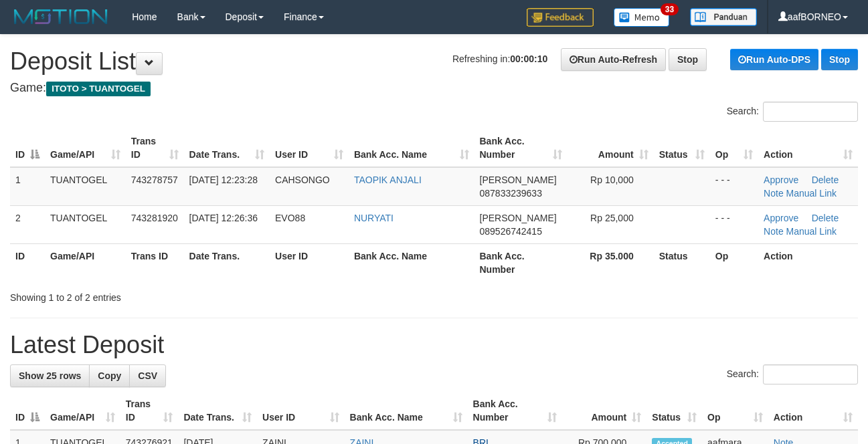  Describe the element at coordinates (682, 262) in the screenshot. I see `th: Status` at that location.